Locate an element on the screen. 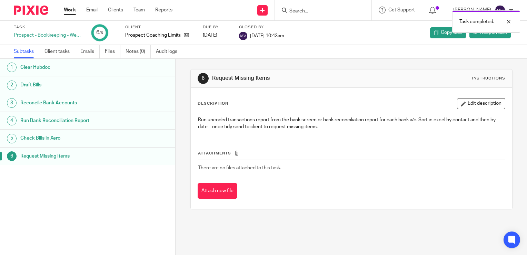  a: Emails is located at coordinates (90, 51).